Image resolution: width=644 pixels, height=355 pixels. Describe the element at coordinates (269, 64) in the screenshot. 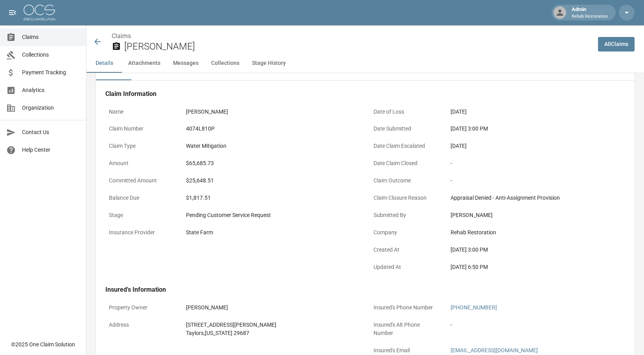

I see `button: Stage History` at that location.